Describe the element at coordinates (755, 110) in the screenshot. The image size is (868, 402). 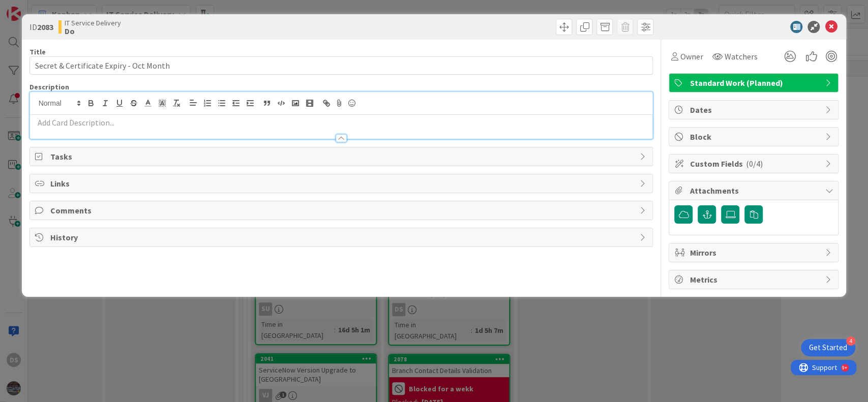
I see `span: Dates` at that location.